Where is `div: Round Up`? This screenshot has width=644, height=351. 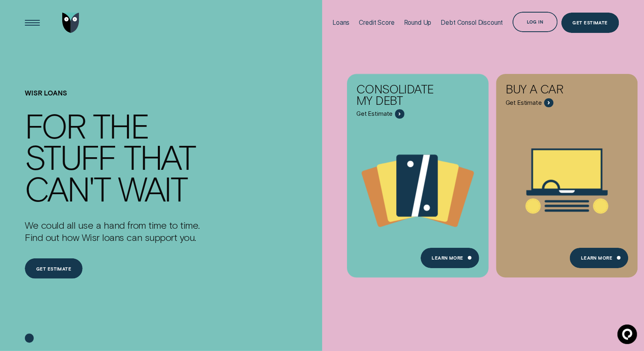 div: Round Up is located at coordinates (418, 23).